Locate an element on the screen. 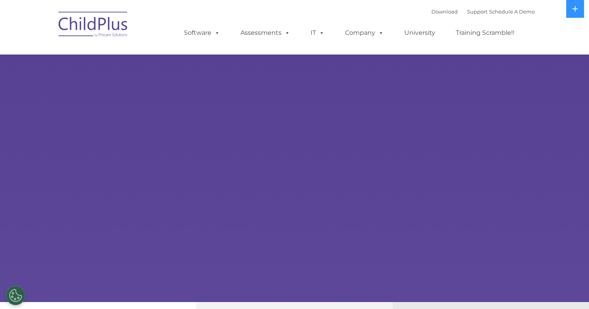  a: Training Scramble!! is located at coordinates (485, 33).